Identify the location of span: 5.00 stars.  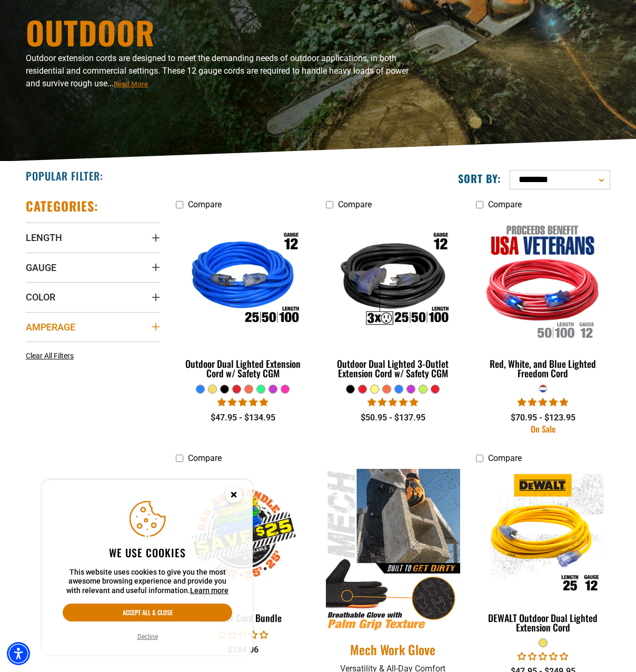
(543, 402).